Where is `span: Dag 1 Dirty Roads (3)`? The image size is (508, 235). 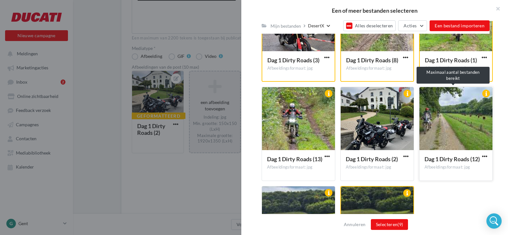 span: Dag 1 Dirty Roads (3) is located at coordinates (293, 60).